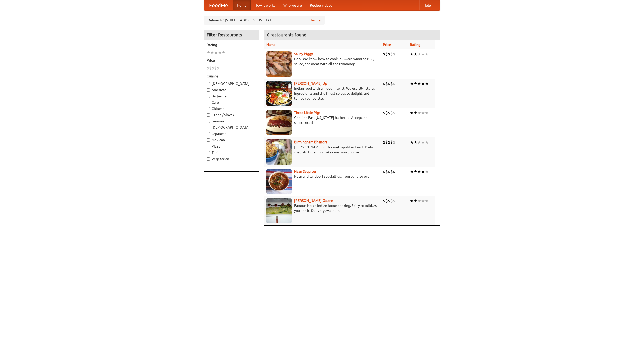 The width and height of the screenshot is (644, 355). I want to click on h5: Cuisine, so click(231, 76).